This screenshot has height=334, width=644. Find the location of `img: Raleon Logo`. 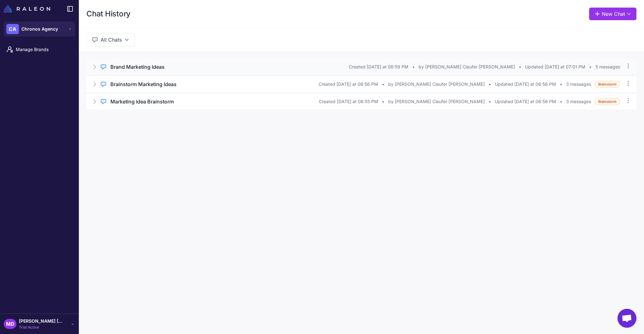

img: Raleon Logo is located at coordinates (27, 9).